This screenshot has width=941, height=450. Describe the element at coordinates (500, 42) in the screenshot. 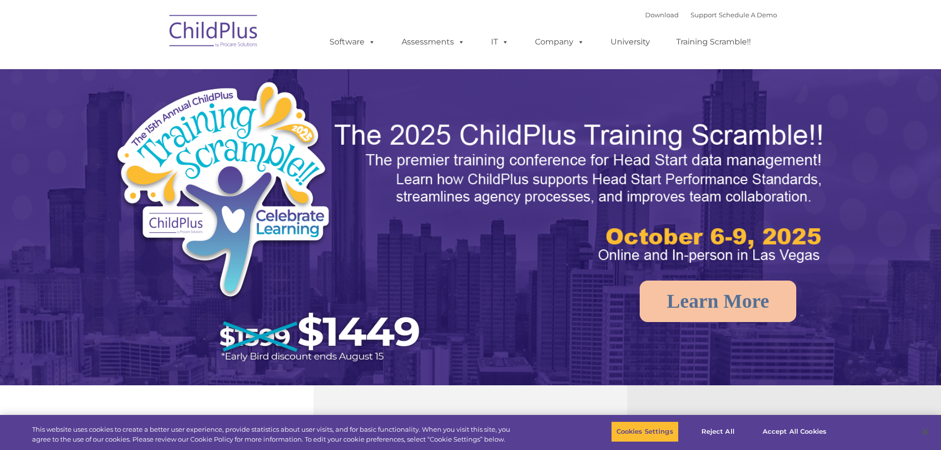

I see `a: IT` at that location.